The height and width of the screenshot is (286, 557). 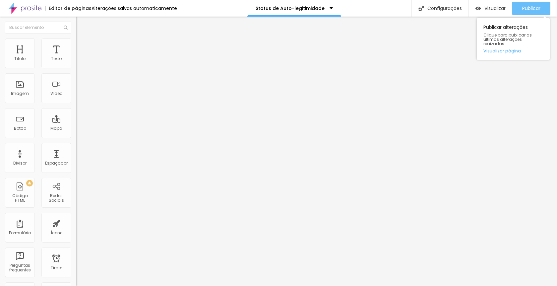 I want to click on div: Timer, so click(x=56, y=267).